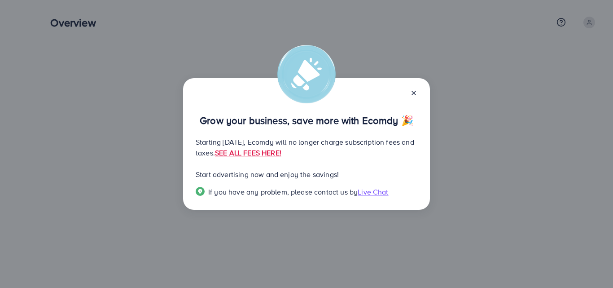  Describe the element at coordinates (248, 153) in the screenshot. I see `a: SEE ALL FEES HERE!` at that location.